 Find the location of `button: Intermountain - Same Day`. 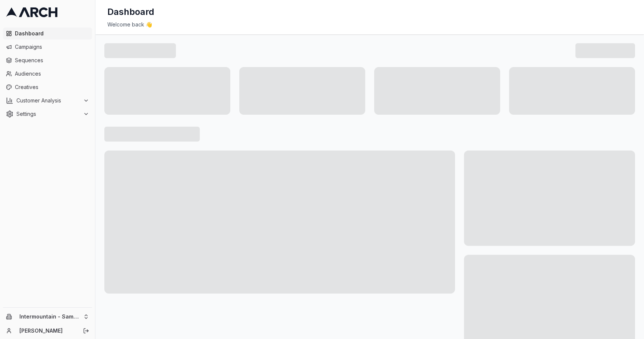

button: Intermountain - Same Day is located at coordinates (48, 317).